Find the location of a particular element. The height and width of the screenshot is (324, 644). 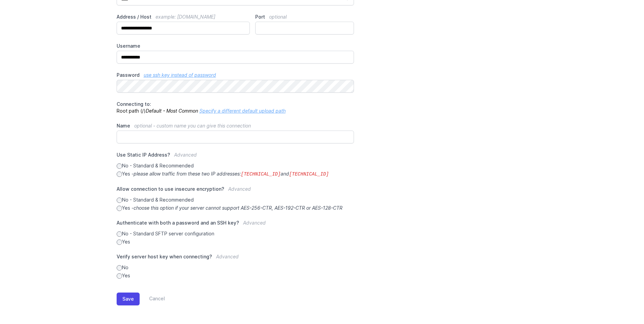

label: No is located at coordinates (235, 267).